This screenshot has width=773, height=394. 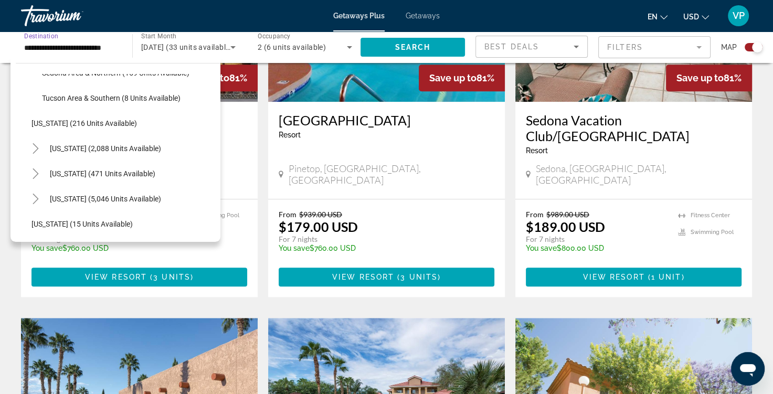 What do you see at coordinates (274, 36) in the screenshot?
I see `span: Occupancy` at bounding box center [274, 36].